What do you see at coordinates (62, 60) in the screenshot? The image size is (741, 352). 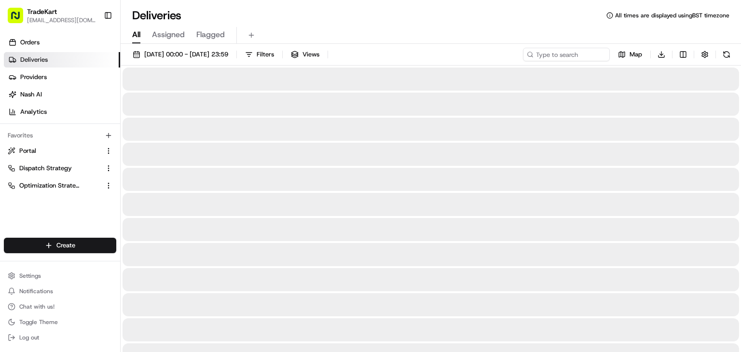 I see `a: Deliveries` at bounding box center [62, 60].